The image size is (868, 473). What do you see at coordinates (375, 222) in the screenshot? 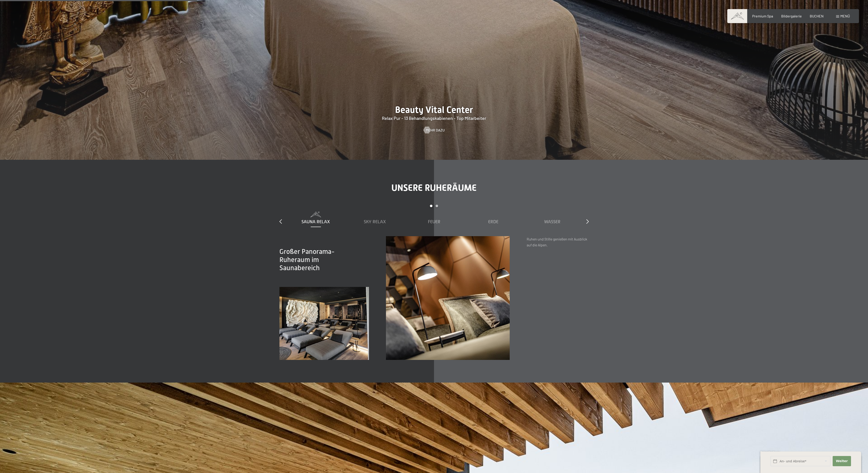
I see `span: Sky Relax` at bounding box center [375, 222].